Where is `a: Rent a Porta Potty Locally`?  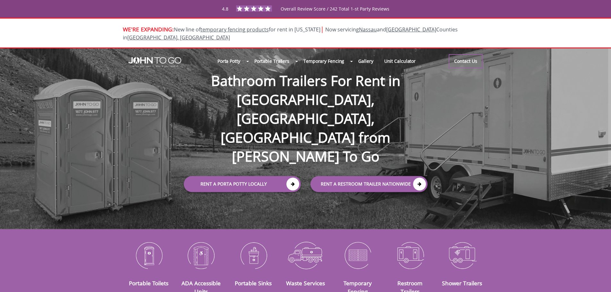 a: Rent a Porta Potty Locally is located at coordinates (242, 184).